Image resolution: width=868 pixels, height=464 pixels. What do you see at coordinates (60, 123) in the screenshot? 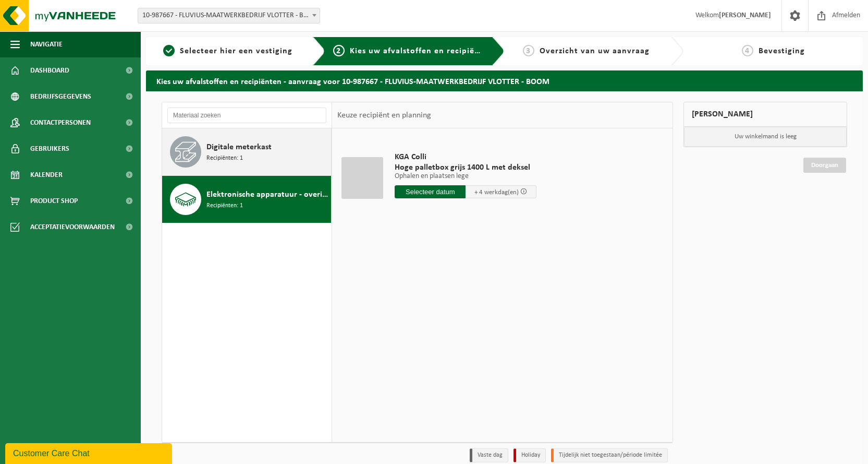
I see `span: Contactpersonen` at bounding box center [60, 123].